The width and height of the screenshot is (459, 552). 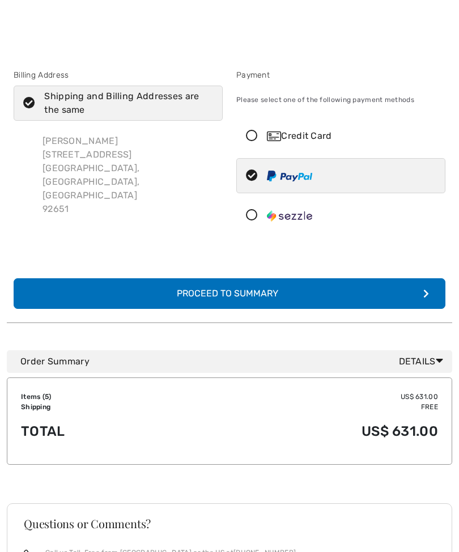 I want to click on div: Credit Card, so click(x=352, y=136).